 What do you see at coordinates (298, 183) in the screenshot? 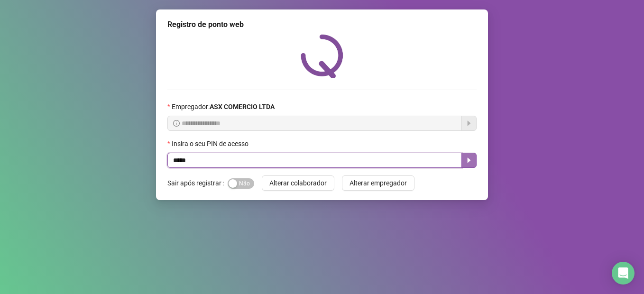
I see `button: Alterar colaborador` at bounding box center [298, 183].